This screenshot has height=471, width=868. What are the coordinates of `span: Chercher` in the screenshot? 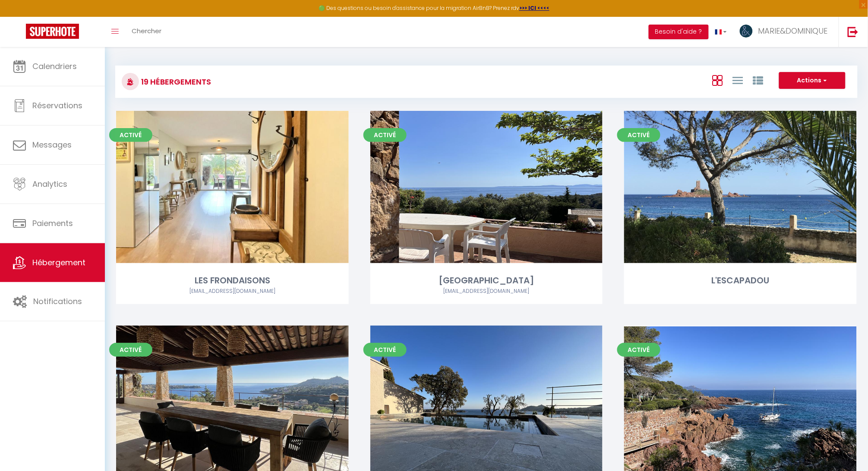 It's located at (146, 31).